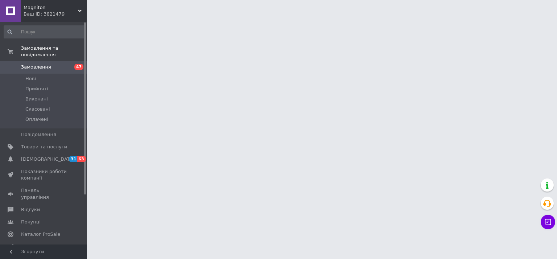 This screenshot has width=557, height=259. Describe the element at coordinates (81, 159) in the screenshot. I see `span: 63` at that location.